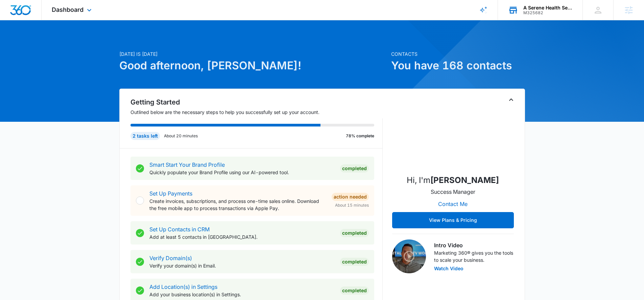 This screenshot has width=644, height=300. What do you see at coordinates (187, 164) in the screenshot?
I see `a: Smart Start Your Brand Profile` at bounding box center [187, 164].